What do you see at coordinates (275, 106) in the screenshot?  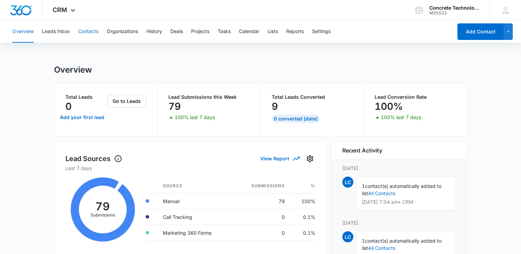 I see `p: 9` at bounding box center [275, 106].